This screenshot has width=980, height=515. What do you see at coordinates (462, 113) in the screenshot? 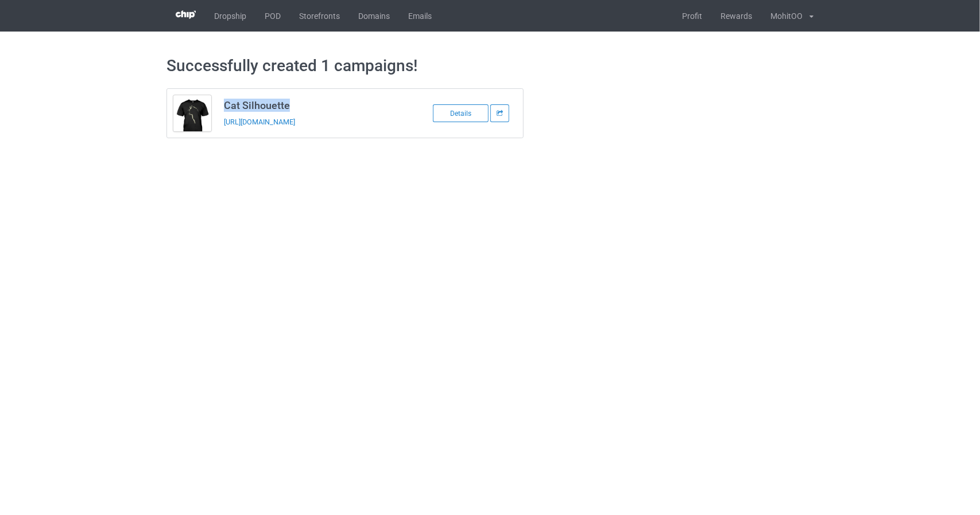
I see `a: Details` at bounding box center [462, 113].